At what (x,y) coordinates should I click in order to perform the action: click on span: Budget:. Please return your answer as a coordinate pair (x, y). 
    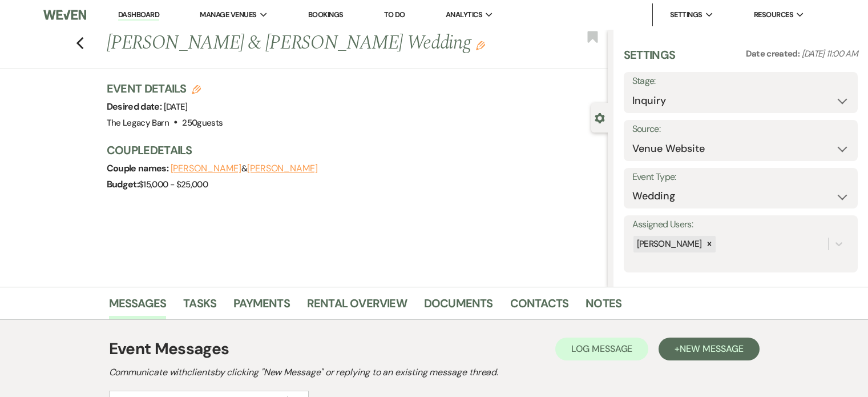
    Looking at the image, I should click on (123, 184).